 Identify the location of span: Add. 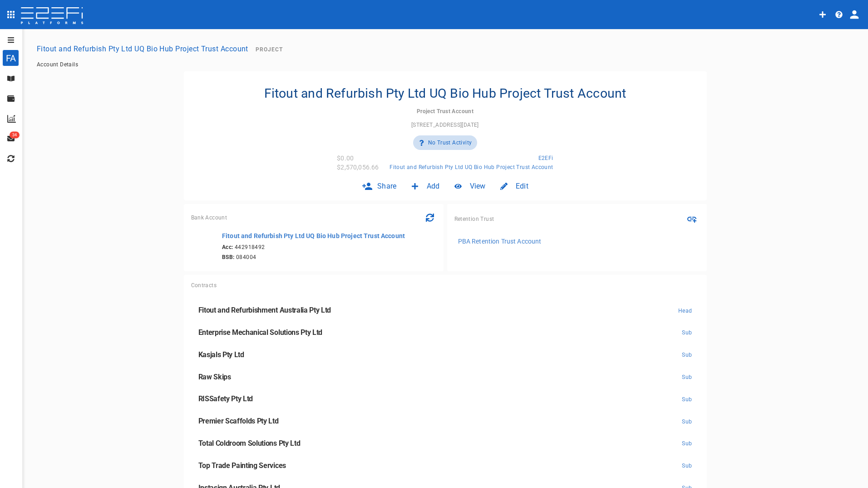
(433, 186).